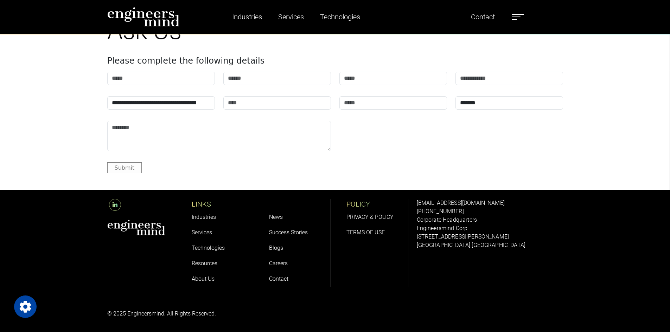 This screenshot has height=332, width=670. What do you see at coordinates (276, 248) in the screenshot?
I see `a: Blogs` at bounding box center [276, 248].